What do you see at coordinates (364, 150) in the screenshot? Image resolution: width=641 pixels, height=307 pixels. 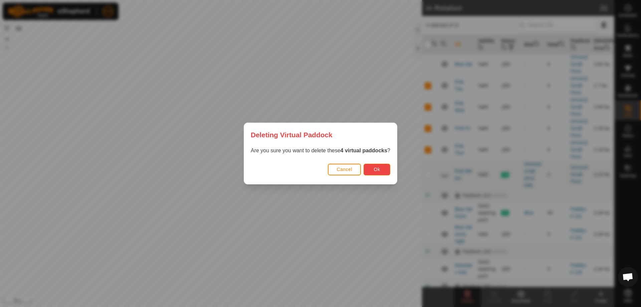 I see `strong: 4 virtual paddocks` at bounding box center [364, 150].